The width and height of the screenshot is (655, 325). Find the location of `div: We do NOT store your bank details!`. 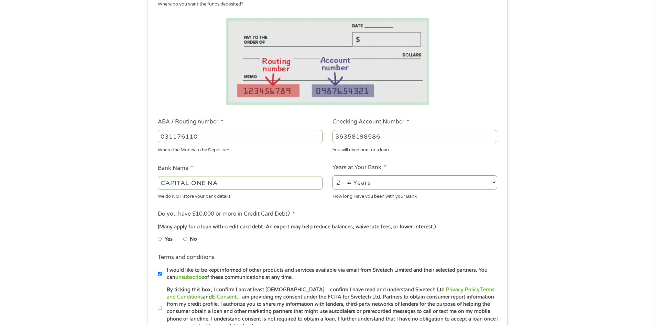

div: We do NOT store your bank details! is located at coordinates (240, 195).